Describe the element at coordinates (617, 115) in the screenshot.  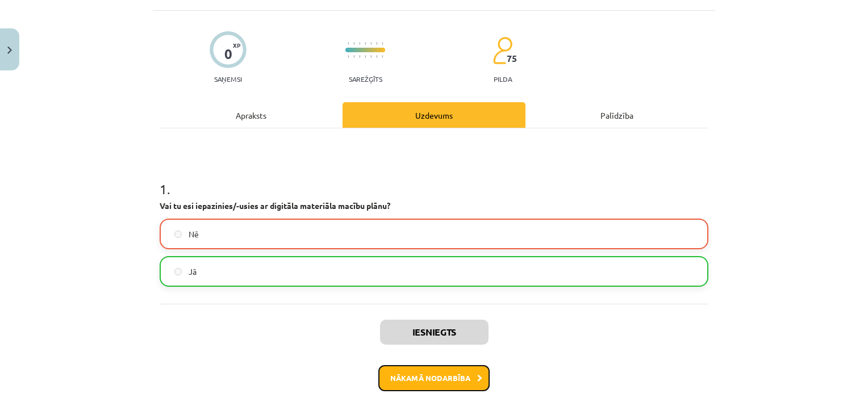
I see `div: Palīdzība` at that location.